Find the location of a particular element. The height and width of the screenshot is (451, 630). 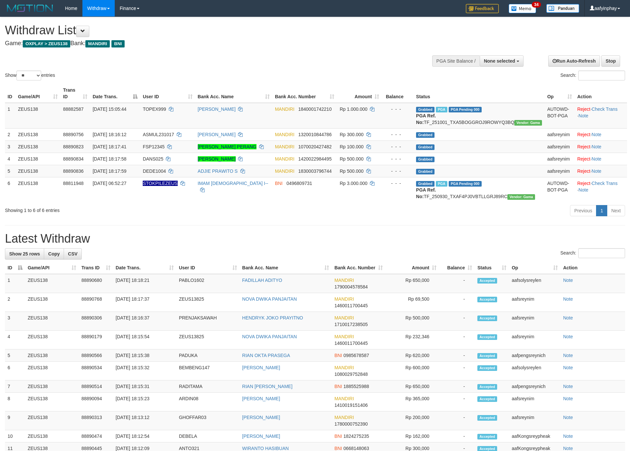

a: HENDRYK JOKO PRAYITNO is located at coordinates (273, 318).